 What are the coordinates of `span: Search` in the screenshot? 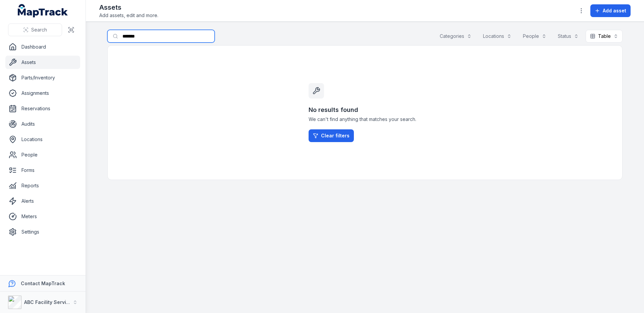 It's located at (39, 30).